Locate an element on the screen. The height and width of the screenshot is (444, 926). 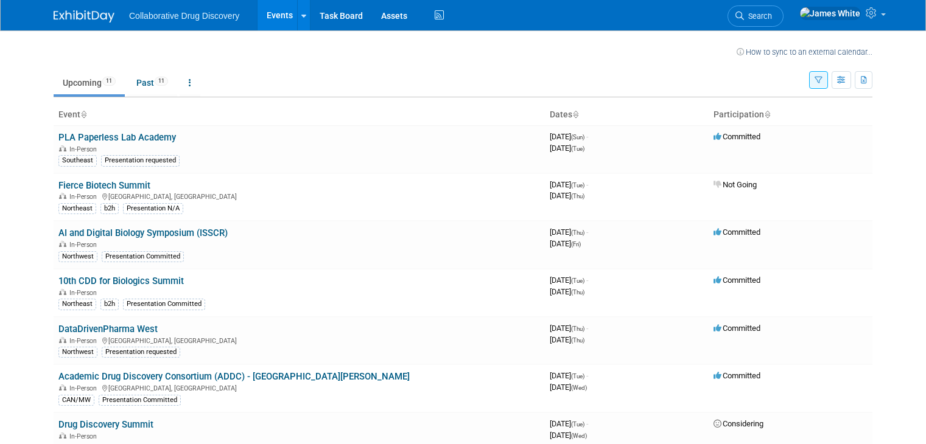
a: Sort by Start Date is located at coordinates (575, 114).